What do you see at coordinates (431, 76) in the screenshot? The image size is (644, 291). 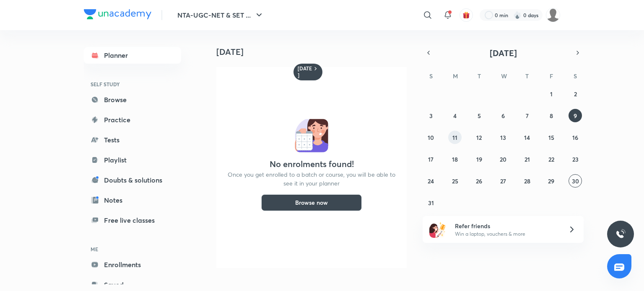 I see `abbr: Sunday` at bounding box center [431, 76].